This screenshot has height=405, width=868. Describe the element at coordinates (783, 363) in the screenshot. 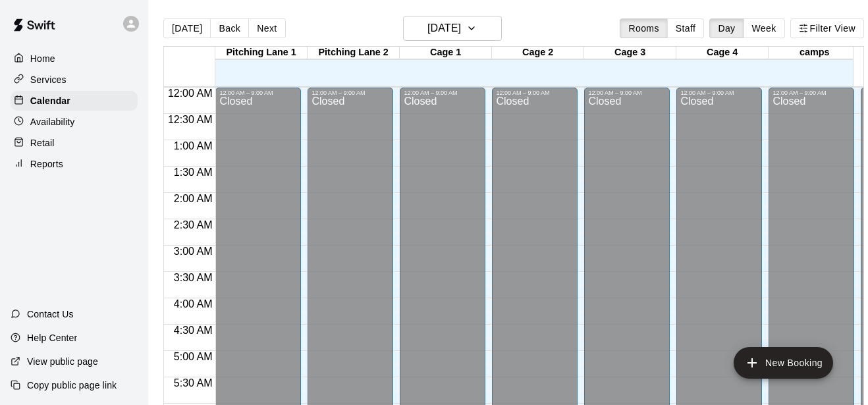

I see `button: add` at that location.